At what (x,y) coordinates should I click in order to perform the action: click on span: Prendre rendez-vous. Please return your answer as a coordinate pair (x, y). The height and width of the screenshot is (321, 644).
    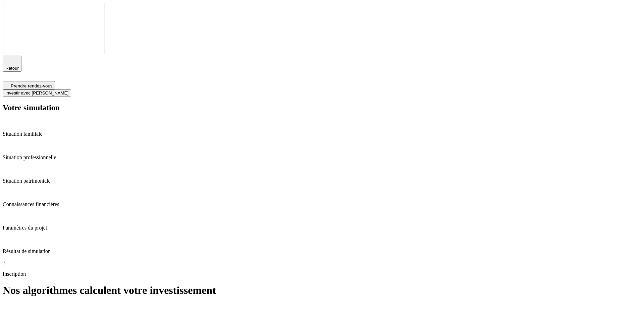
    Looking at the image, I should click on (32, 86).